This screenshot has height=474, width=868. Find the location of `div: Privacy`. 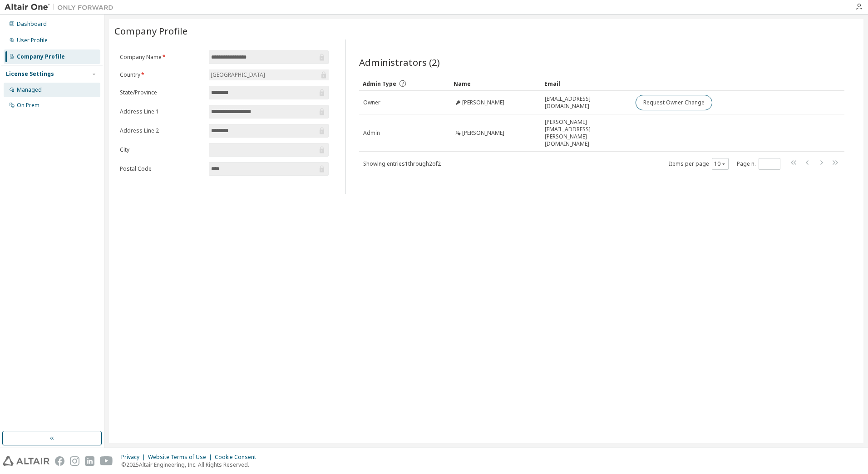

div: Privacy is located at coordinates (135, 457).